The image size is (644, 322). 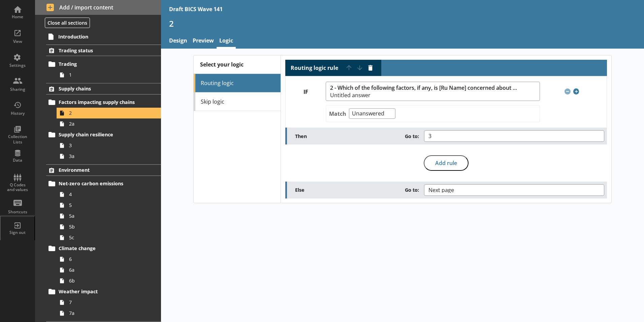 What do you see at coordinates (106, 302) in the screenshot?
I see `span: 7` at bounding box center [106, 302].